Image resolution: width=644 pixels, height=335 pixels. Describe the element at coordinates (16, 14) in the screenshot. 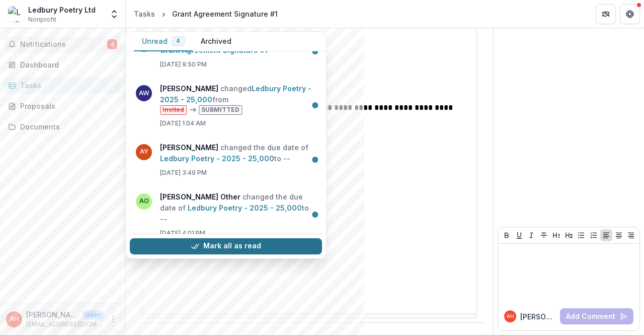

I see `img: Ledbury Poetry Ltd` at that location.